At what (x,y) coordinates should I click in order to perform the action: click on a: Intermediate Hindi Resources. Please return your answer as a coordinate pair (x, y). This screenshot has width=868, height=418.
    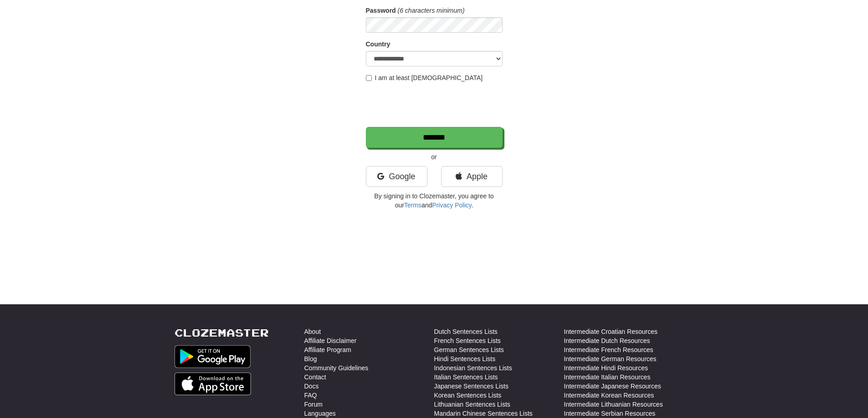
    Looking at the image, I should click on (606, 368).